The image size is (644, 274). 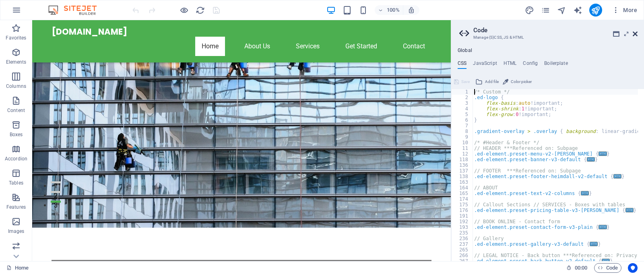 I want to click on p: Columns, so click(x=16, y=86).